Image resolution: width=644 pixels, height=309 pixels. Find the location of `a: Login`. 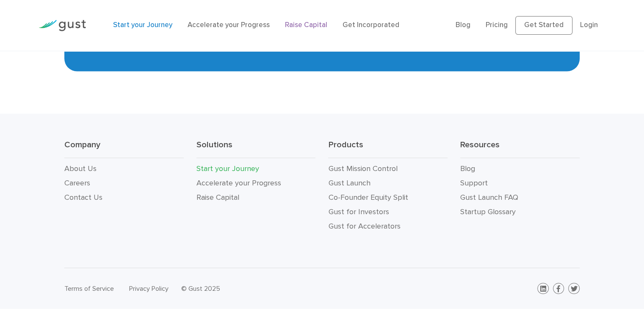

a: Login is located at coordinates (589, 25).